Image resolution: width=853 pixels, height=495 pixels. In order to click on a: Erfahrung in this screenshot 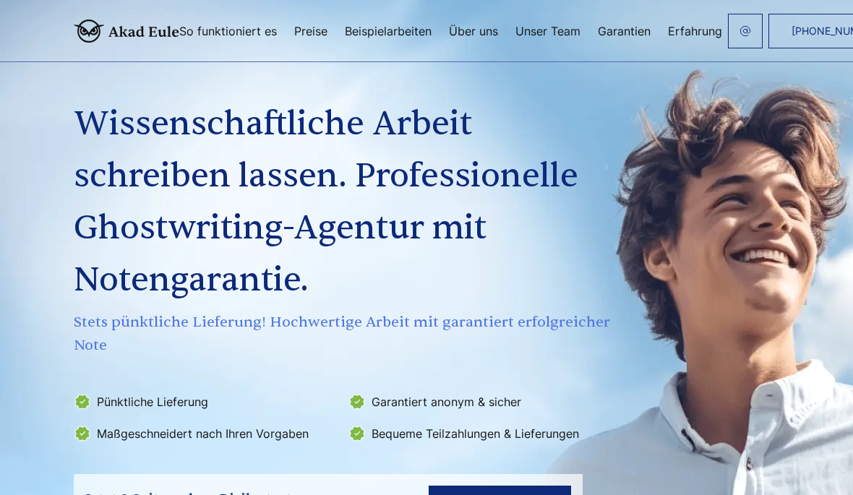, I will do `click(695, 31)`.